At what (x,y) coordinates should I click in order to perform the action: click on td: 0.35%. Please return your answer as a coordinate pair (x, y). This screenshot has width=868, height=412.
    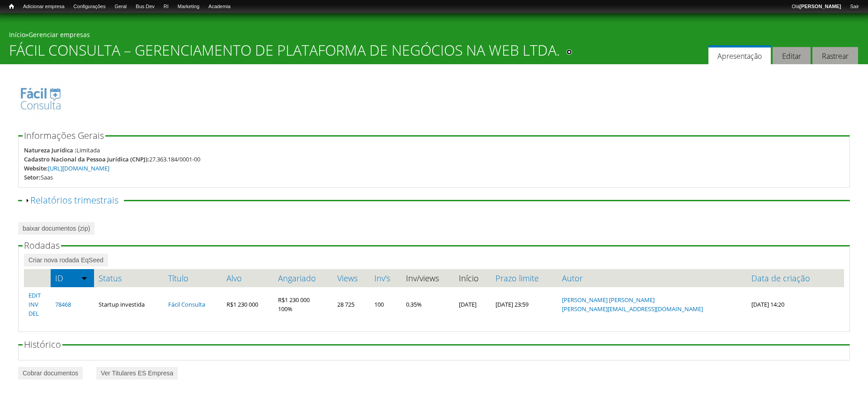
    Looking at the image, I should click on (428, 305).